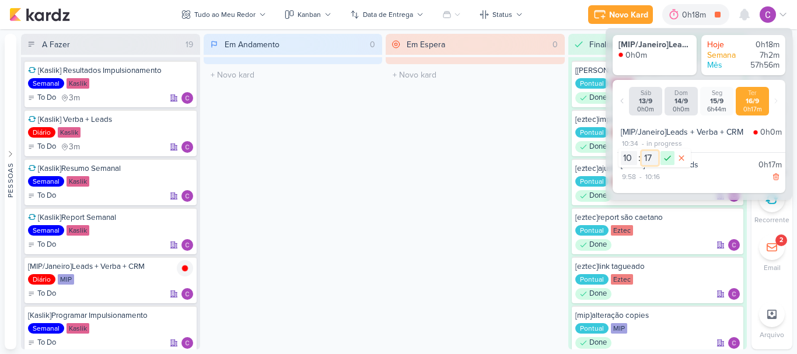  What do you see at coordinates (657, 169) in the screenshot?
I see `div: [eztec]ajustes publicações menzinho` at bounding box center [657, 169].